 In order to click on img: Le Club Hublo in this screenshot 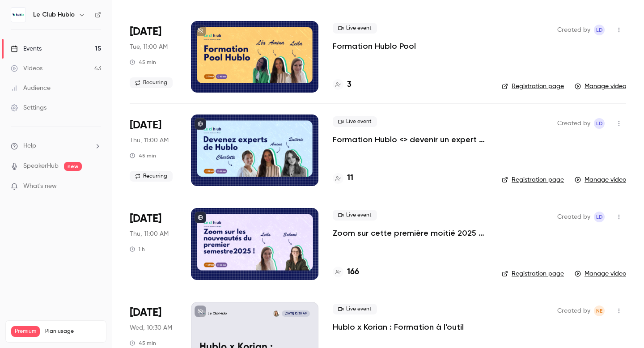, I will do `click(18, 15)`.